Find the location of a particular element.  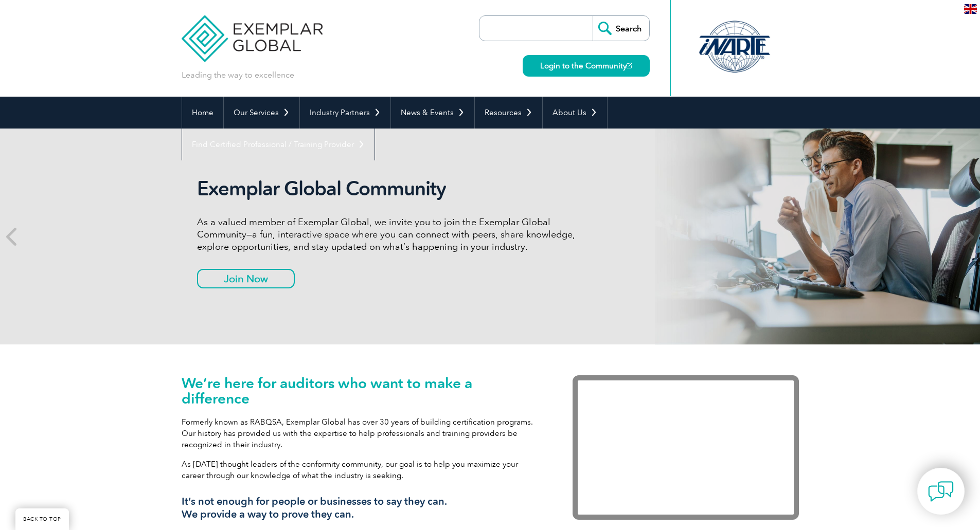

a: Resources is located at coordinates (508, 113).